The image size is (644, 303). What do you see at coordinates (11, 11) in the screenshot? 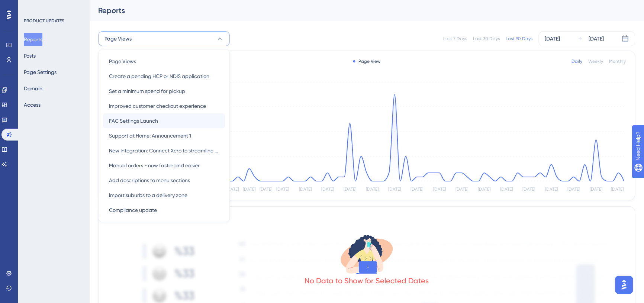
I see `img: launcher-image-alternative-text` at bounding box center [11, 11].